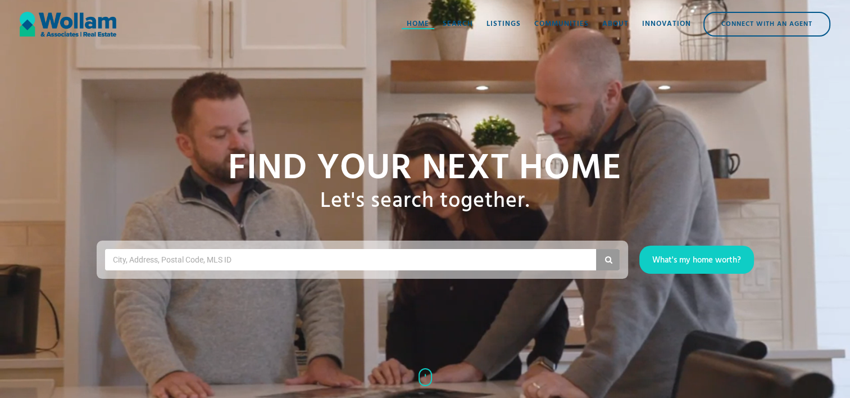  What do you see at coordinates (561, 24) in the screenshot?
I see `a: Communities` at bounding box center [561, 24].